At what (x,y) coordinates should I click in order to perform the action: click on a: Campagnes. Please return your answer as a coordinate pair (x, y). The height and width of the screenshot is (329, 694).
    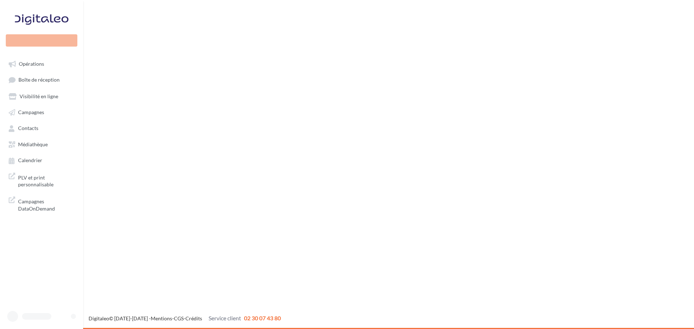
    Looking at the image, I should click on (42, 112).